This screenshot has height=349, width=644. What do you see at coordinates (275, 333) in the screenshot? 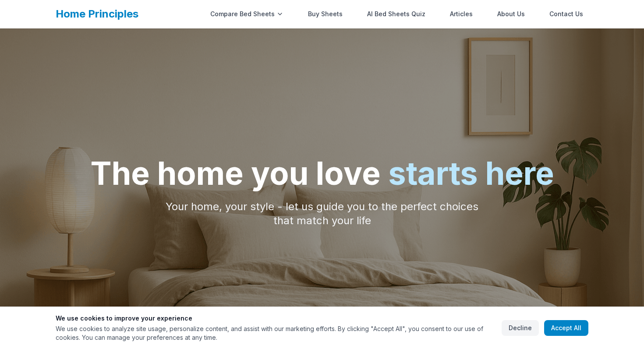
I see `p: We use cookies to analyze site usage, personalize content, and assist with our marketing efforts....` at bounding box center [275, 333].